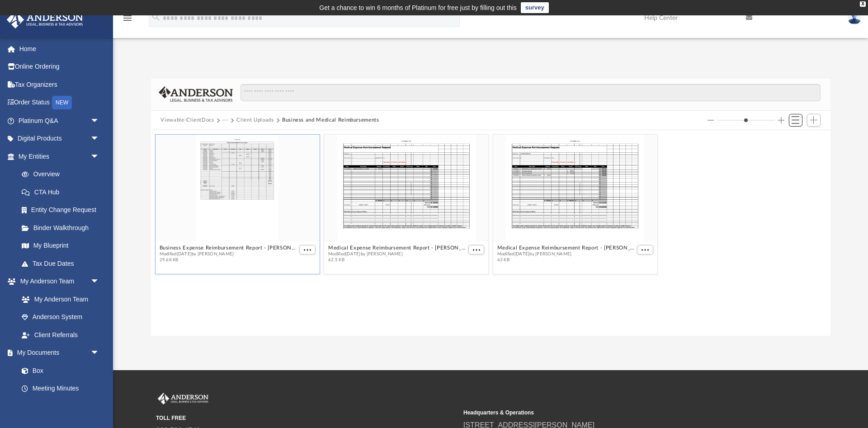  I want to click on a: Client Referrals, so click(60, 335).